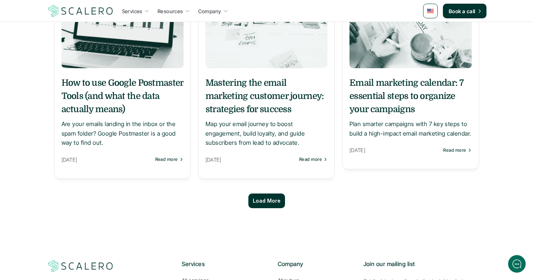  What do you see at coordinates (462, 11) in the screenshot?
I see `p: Book a call` at bounding box center [462, 11].